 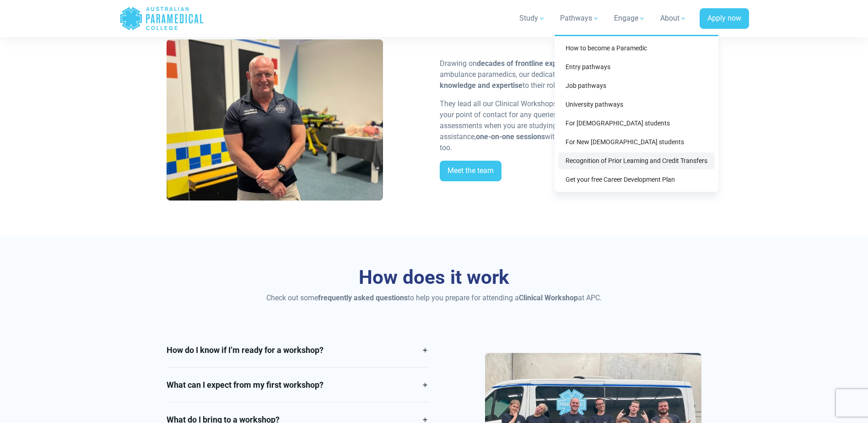 I want to click on a: Engage, so click(x=630, y=18).